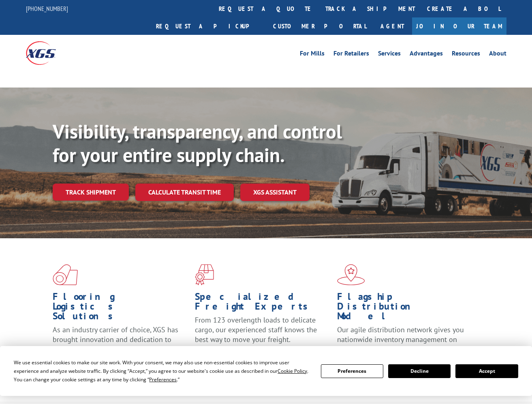  Describe the element at coordinates (352, 371) in the screenshot. I see `button: Preferences` at that location.